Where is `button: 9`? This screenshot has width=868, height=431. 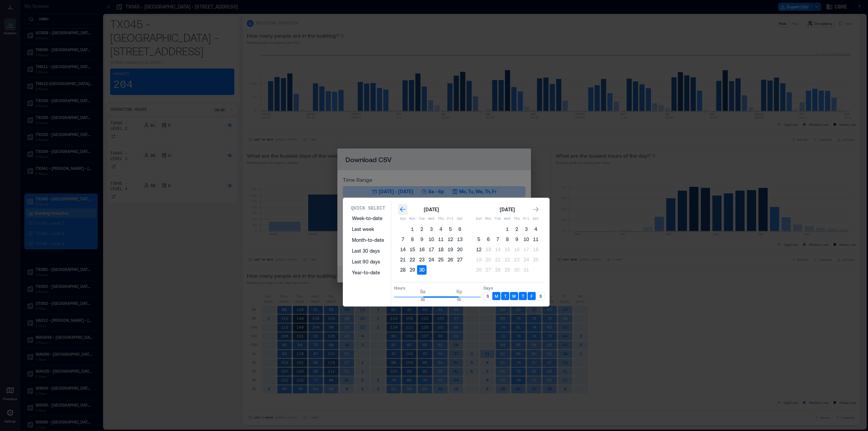
button: 9 is located at coordinates (422, 239).